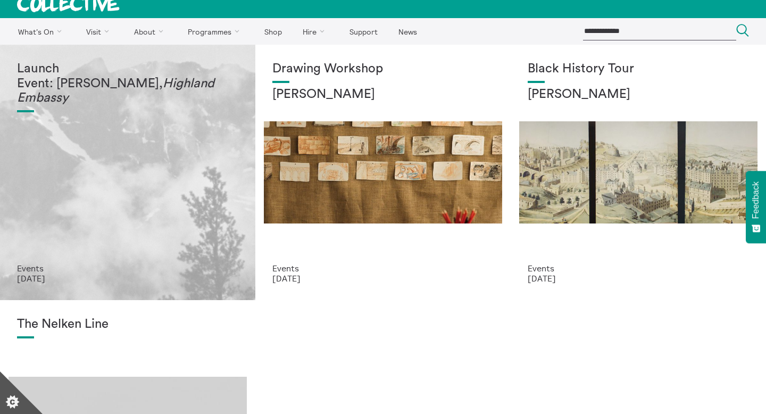 This screenshot has width=766, height=414. What do you see at coordinates (756, 200) in the screenshot?
I see `span: Feedback` at bounding box center [756, 200].